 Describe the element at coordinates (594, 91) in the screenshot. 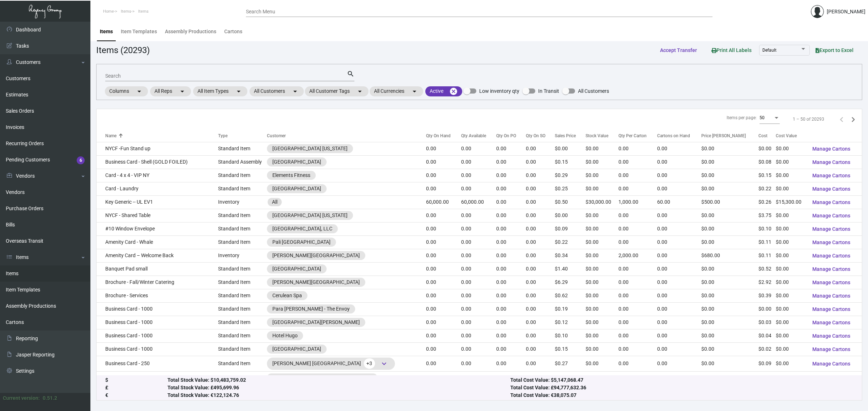

I see `span: All Customers` at that location.